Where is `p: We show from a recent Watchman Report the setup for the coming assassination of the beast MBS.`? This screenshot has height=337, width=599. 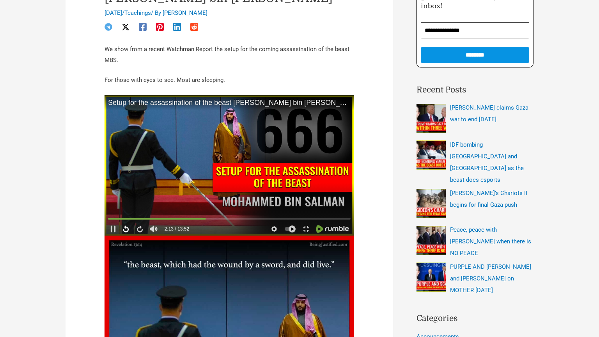 p: We show from a recent Watchman Report the setup for the coming assassination of the beast MBS. is located at coordinates (229, 55).